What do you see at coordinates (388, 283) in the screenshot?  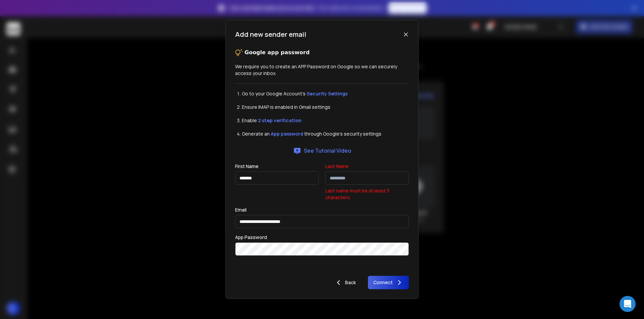 I see `button: Connect` at bounding box center [388, 283].